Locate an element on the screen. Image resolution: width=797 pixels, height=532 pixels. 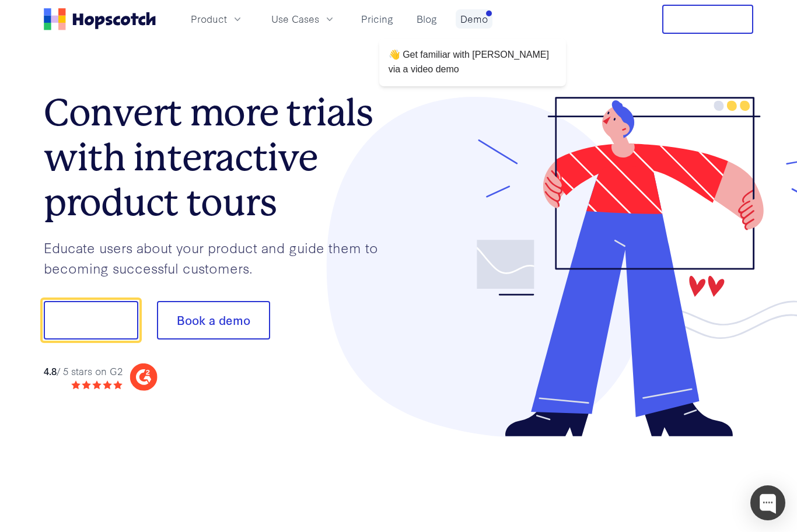
button: Show me! is located at coordinates (91, 320).